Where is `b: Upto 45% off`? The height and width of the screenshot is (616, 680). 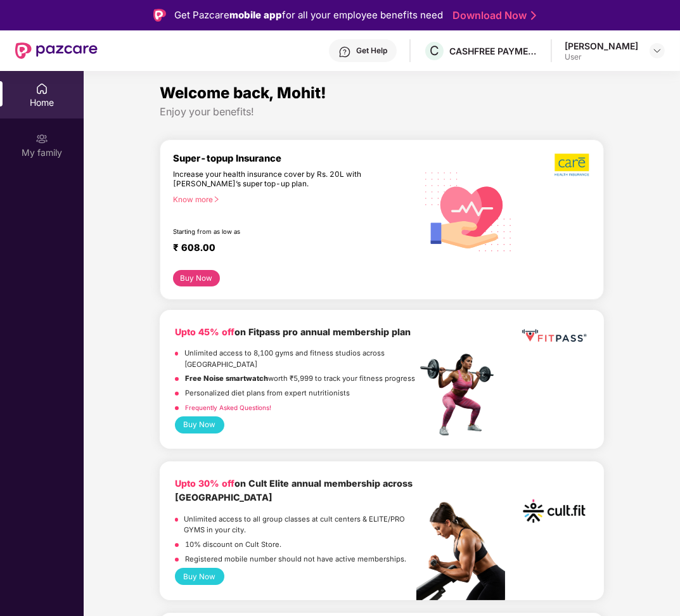 b: Upto 45% off is located at coordinates (204, 331).